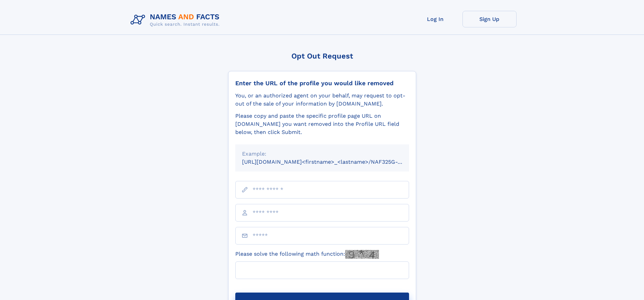 This screenshot has height=300, width=644. Describe the element at coordinates (322, 56) in the screenshot. I see `div: Opt Out Request` at that location.